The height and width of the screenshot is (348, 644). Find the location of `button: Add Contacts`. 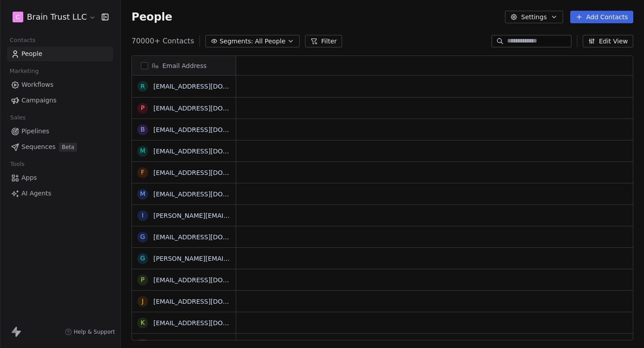

button: Add Contacts is located at coordinates (602, 17).